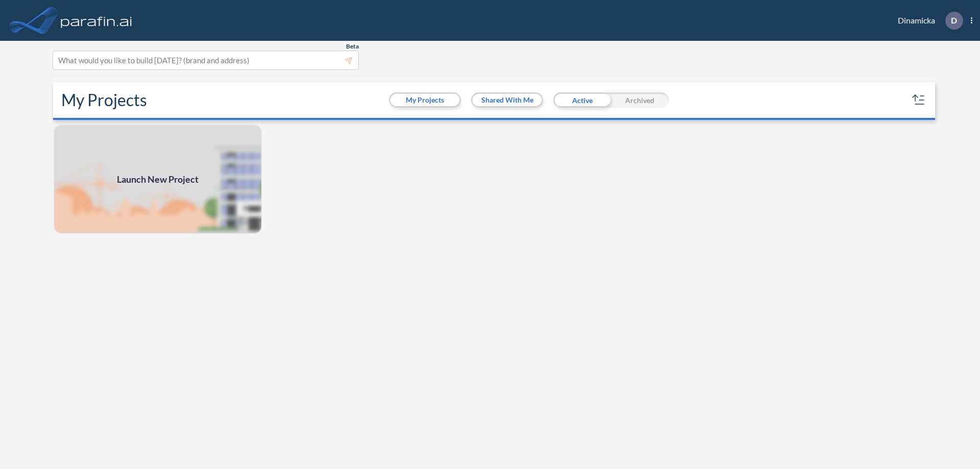 The height and width of the screenshot is (469, 980). I want to click on button: Shared With Me, so click(507, 100).